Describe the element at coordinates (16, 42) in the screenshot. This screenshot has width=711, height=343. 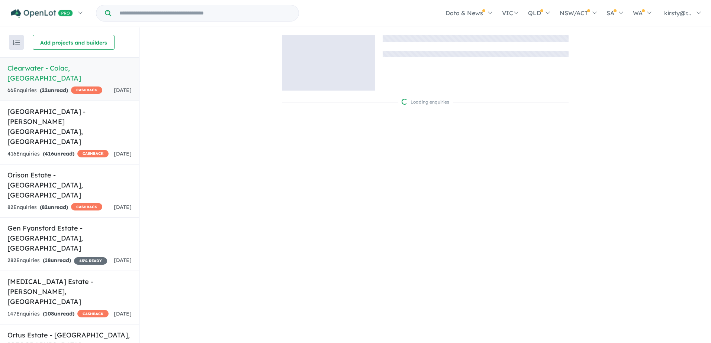
I see `img: sort.svg` at that location.